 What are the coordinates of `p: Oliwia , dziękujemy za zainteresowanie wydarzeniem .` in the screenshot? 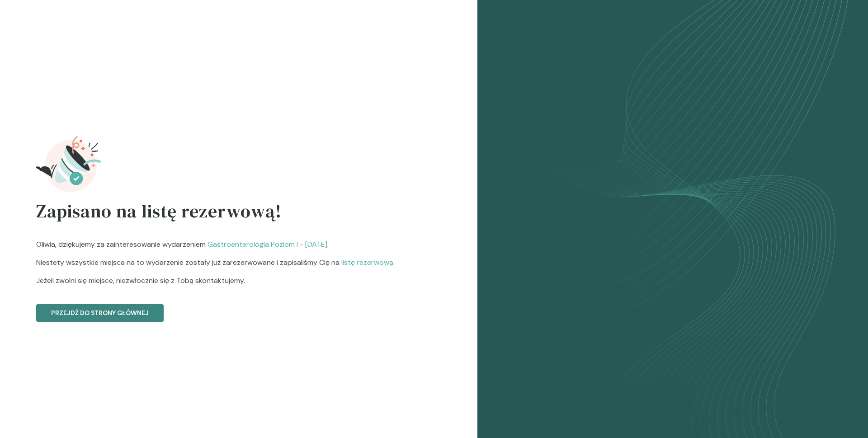 It's located at (239, 266).